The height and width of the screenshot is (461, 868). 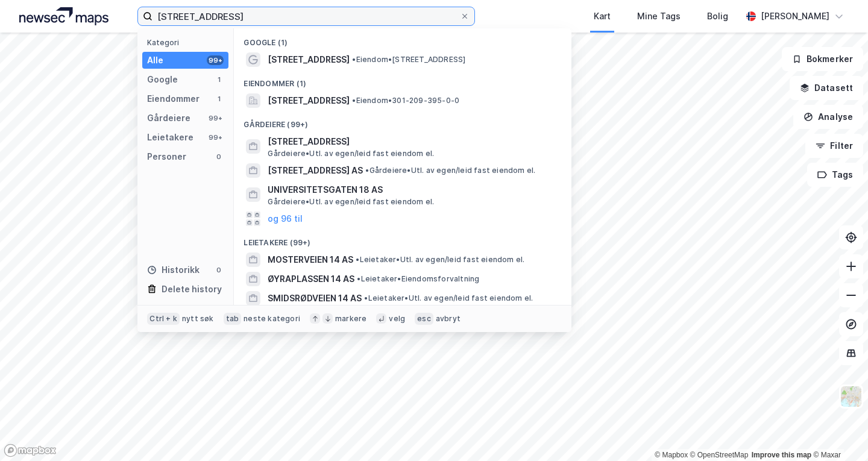 I want to click on div: Delete history, so click(x=192, y=290).